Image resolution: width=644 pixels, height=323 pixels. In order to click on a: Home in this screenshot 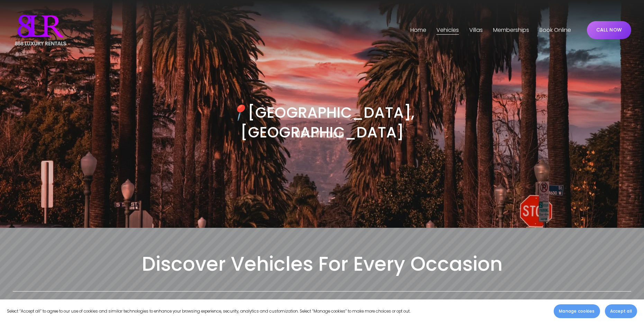, I will do `click(418, 30)`.